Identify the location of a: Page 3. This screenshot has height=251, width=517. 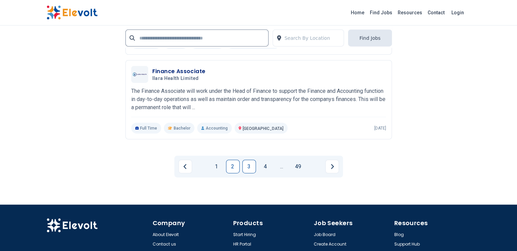
(249, 166).